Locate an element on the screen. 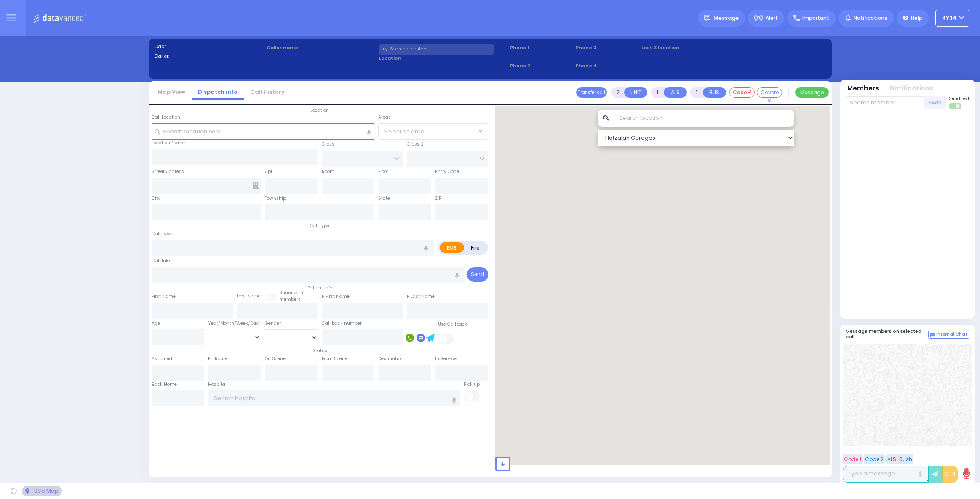  span: Internal Chat is located at coordinates (951, 335).